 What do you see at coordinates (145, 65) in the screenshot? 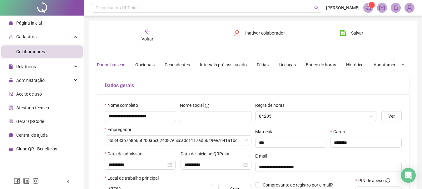
I see `div: Opcionais` at bounding box center [145, 65].